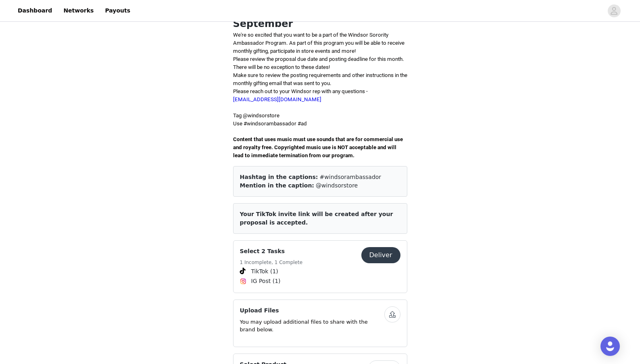 The width and height of the screenshot is (640, 364). What do you see at coordinates (320, 266) in the screenshot?
I see `div: Select 2 Tasks` at bounding box center [320, 266].